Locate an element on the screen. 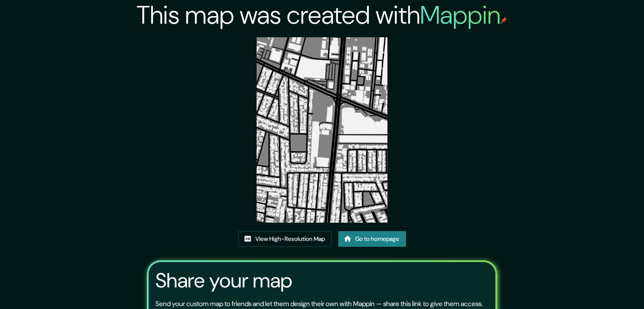 The height and width of the screenshot is (309, 644). h3: Share your map is located at coordinates (224, 281).